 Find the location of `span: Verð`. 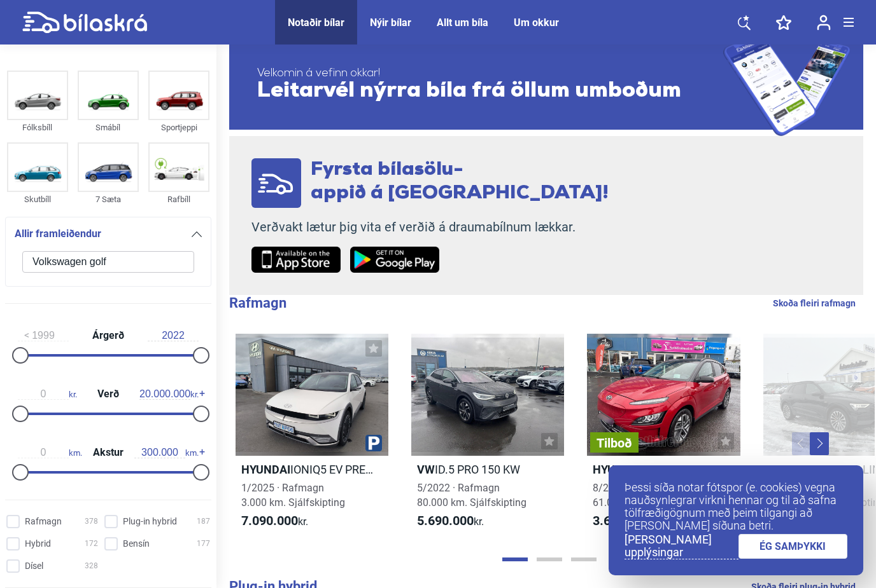

span: Verð is located at coordinates (108, 395).